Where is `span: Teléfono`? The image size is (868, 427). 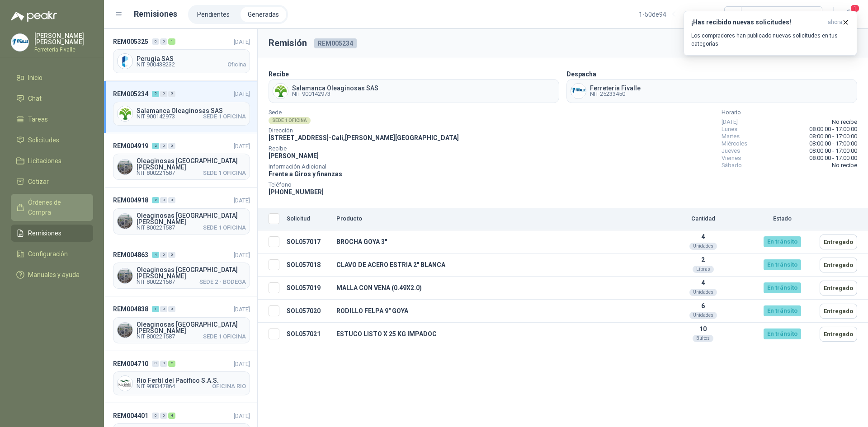
span: Teléfono is located at coordinates (364, 185).